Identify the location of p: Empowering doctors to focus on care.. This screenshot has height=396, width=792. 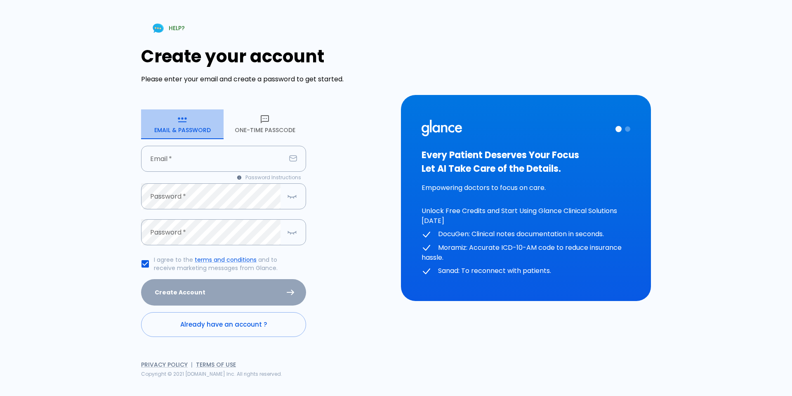
(526, 188).